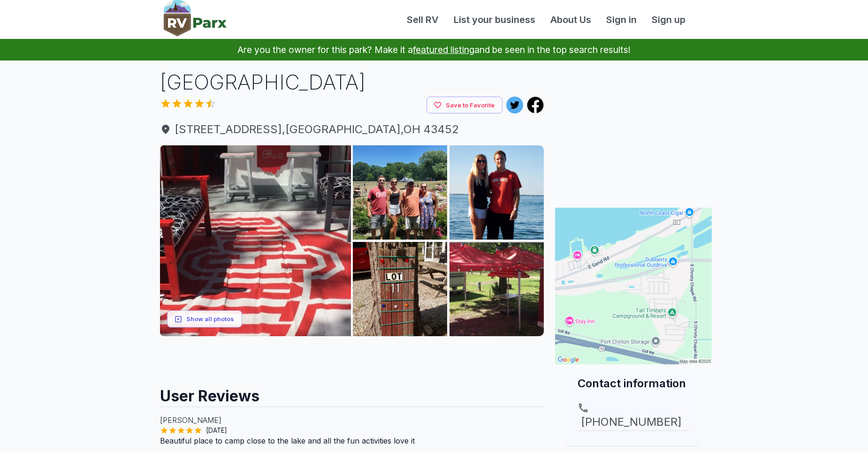 Image resolution: width=868 pixels, height=452 pixels. What do you see at coordinates (444, 50) in the screenshot?
I see `a: featured listing` at bounding box center [444, 50].